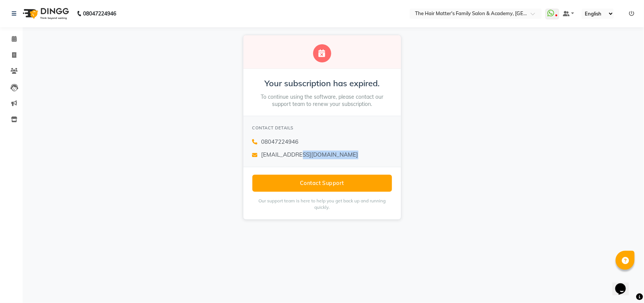 The height and width of the screenshot is (303, 644). I want to click on p: Our support team is here to help you get back up and running quickly., so click(322, 204).